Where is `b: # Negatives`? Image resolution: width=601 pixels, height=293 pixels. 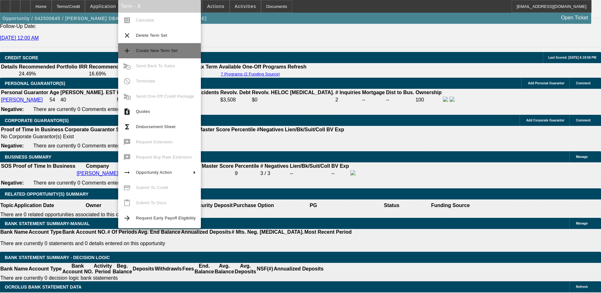
b: # Negatives is located at coordinates (274, 166).